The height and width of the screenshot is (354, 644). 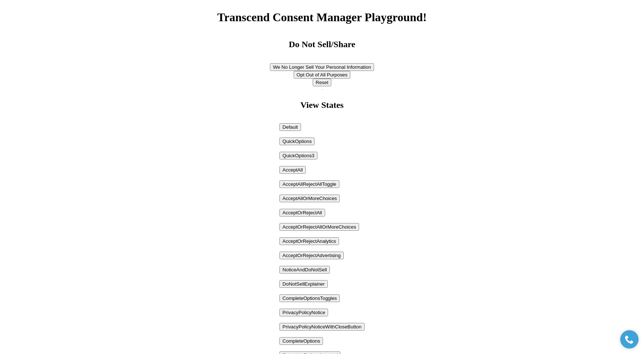 What do you see at coordinates (309, 241) in the screenshot?
I see `button: AcceptOrRejectAnalytics` at bounding box center [309, 241].